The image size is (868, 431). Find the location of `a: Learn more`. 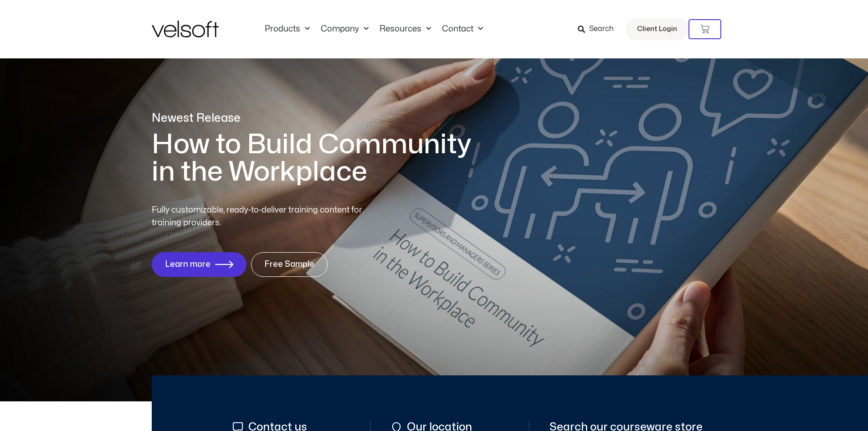

a: Learn more is located at coordinates (199, 264).